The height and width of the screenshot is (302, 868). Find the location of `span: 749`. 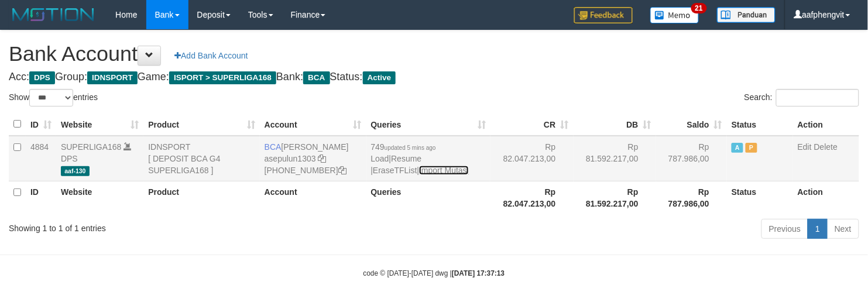

span: 749 is located at coordinates (404, 147).